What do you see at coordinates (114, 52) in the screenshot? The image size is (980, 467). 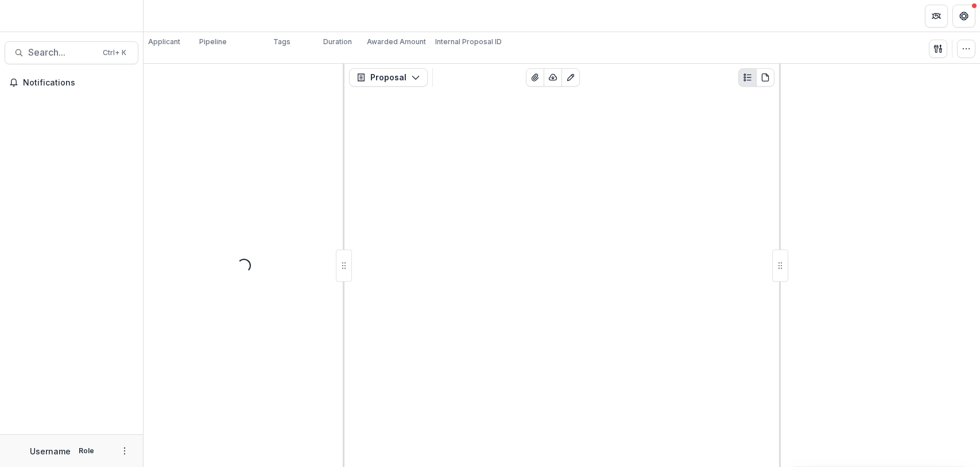 I see `div: Ctrl + K` at bounding box center [114, 52].